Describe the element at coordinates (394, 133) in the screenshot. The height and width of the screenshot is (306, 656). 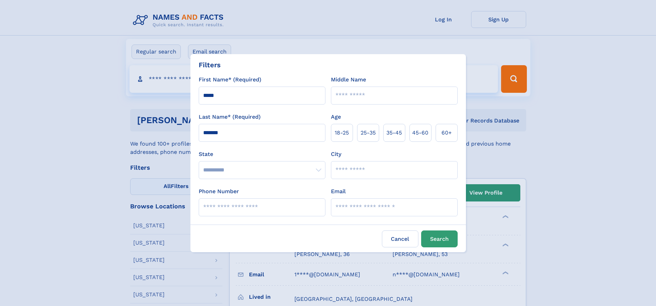
I see `span: 35‑45` at that location.